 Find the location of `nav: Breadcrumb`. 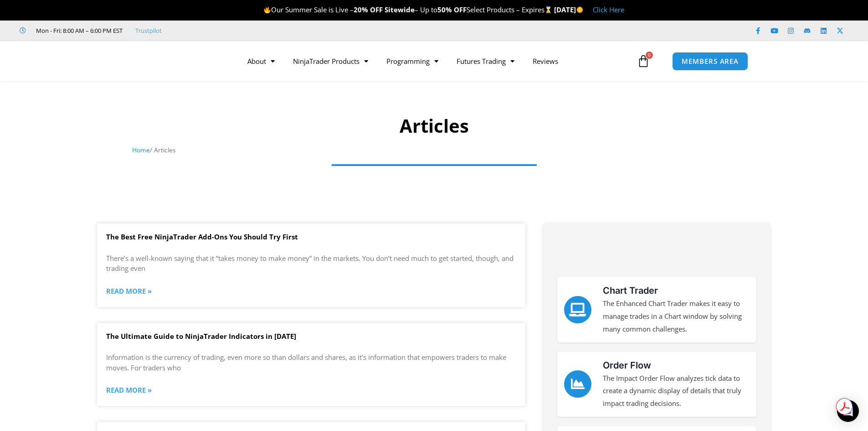

nav: Breadcrumb is located at coordinates (434, 150).